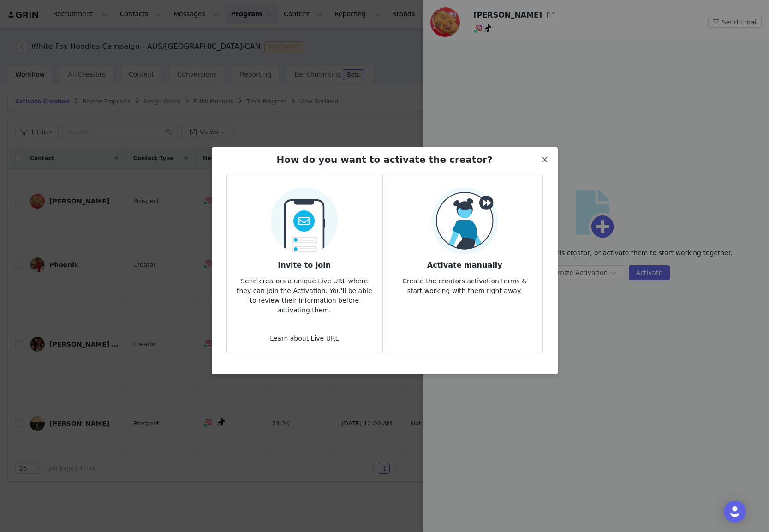  I want to click on button: Close, so click(545, 160).